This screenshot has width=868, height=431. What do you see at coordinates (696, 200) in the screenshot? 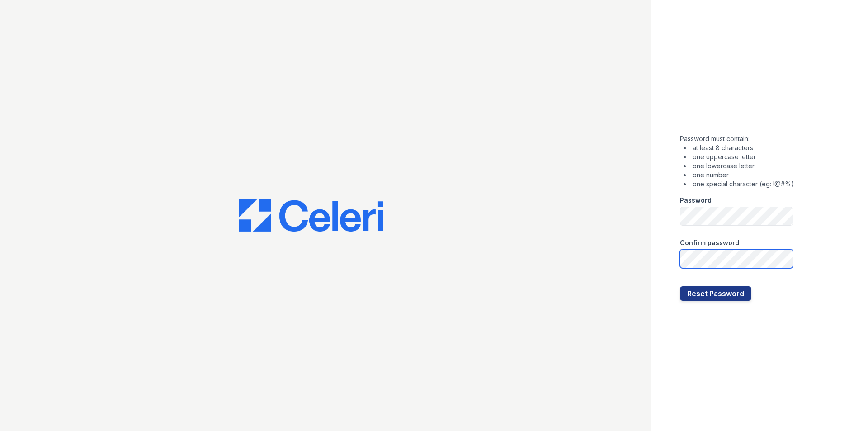
I see `label: Password` at bounding box center [696, 200].